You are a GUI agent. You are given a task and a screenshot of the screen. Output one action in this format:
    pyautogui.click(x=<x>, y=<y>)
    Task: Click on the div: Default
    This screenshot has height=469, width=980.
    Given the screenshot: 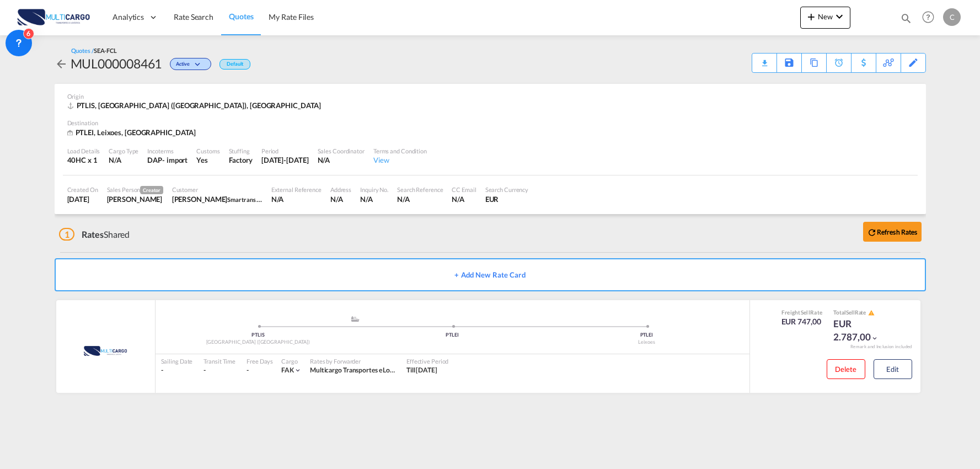 What is the action you would take?
    pyautogui.click(x=234, y=64)
    